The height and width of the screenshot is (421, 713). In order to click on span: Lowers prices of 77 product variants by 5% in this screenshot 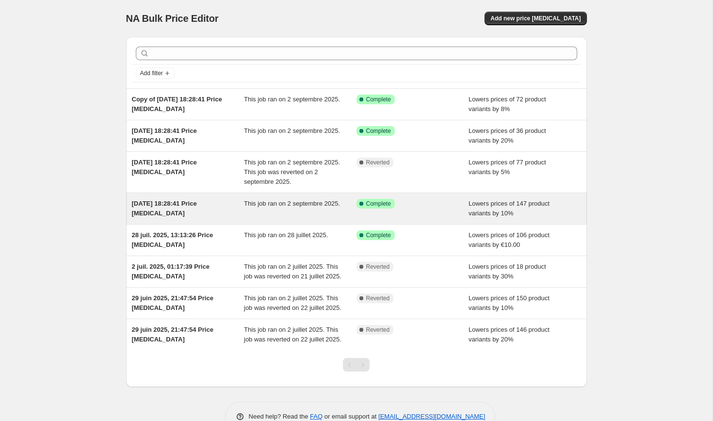, I will do `click(507, 167)`.